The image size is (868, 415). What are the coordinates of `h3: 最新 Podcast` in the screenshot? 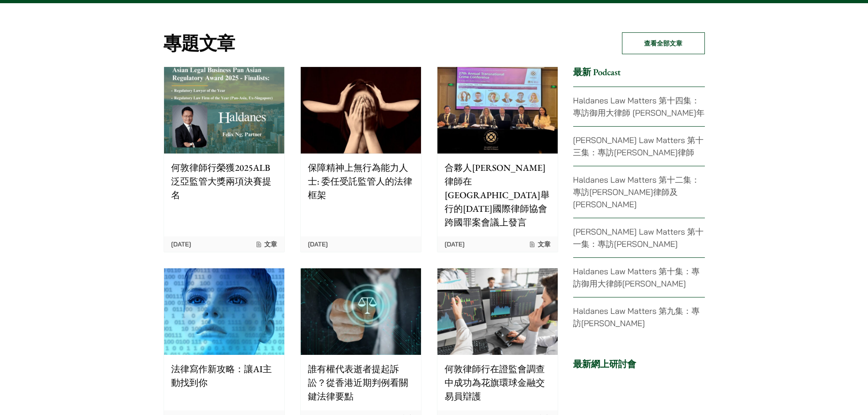 It's located at (639, 72).